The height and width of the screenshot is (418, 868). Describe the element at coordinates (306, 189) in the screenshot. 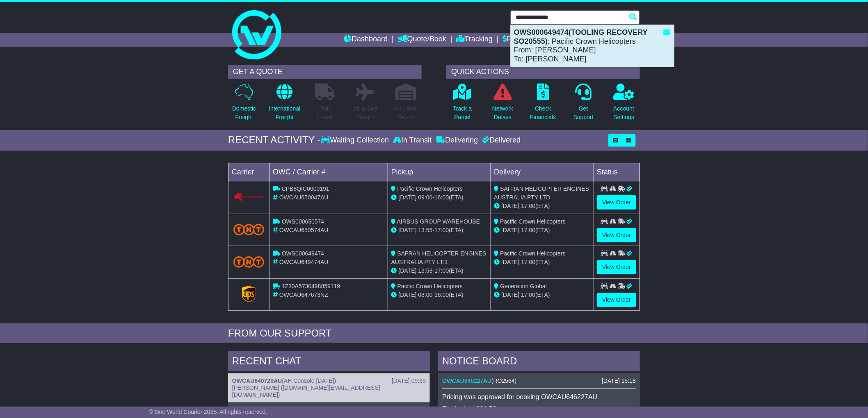

I see `span: CPB8QIC0000191` at that location.